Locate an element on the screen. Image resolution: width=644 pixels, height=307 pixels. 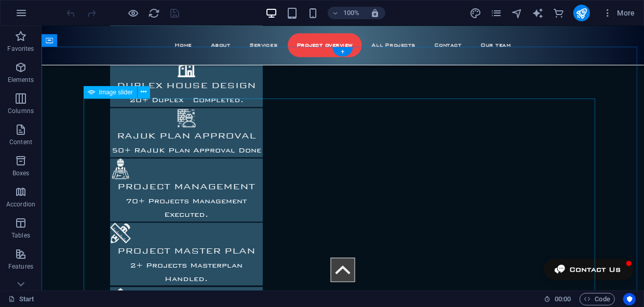
span: More is located at coordinates (618, 13).